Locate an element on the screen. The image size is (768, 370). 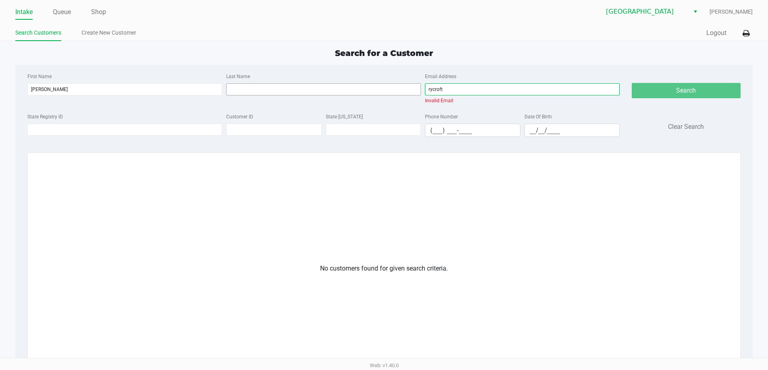
label: State Registry ID is located at coordinates (45, 117).